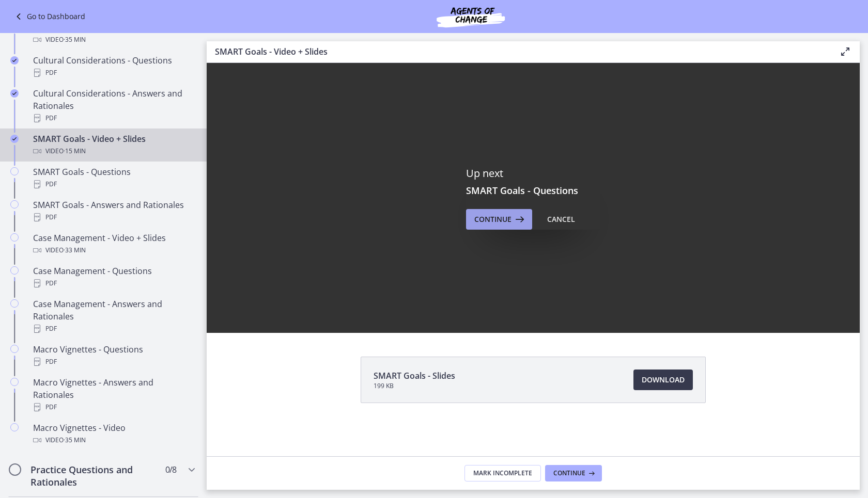 The height and width of the screenshot is (498, 868). What do you see at coordinates (113, 317) in the screenshot?
I see `div: Case Management - Answers and Rationales` at bounding box center [113, 317].